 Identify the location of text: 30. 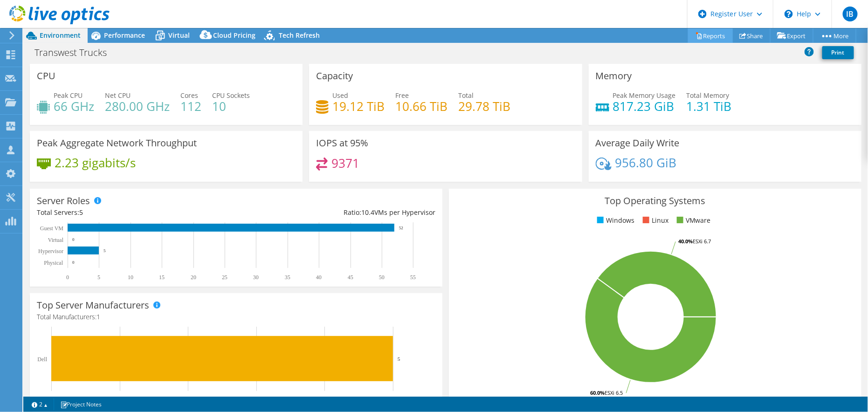
(256, 278).